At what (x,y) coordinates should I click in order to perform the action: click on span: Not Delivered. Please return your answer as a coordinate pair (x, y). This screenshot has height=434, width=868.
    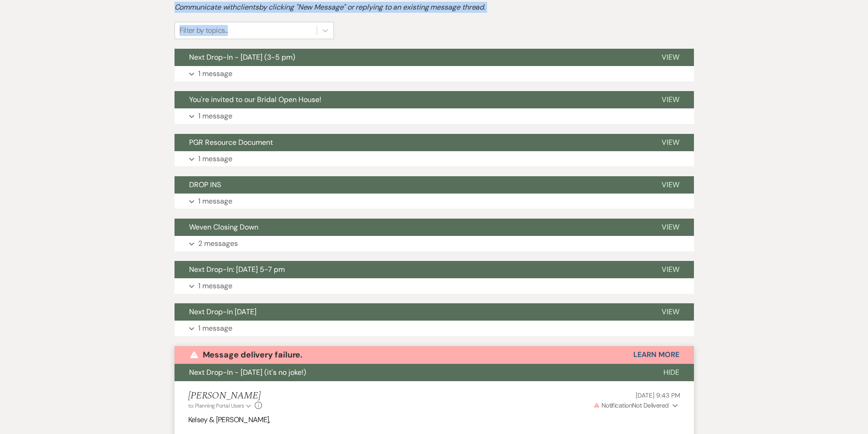
    Looking at the image, I should click on (630, 405).